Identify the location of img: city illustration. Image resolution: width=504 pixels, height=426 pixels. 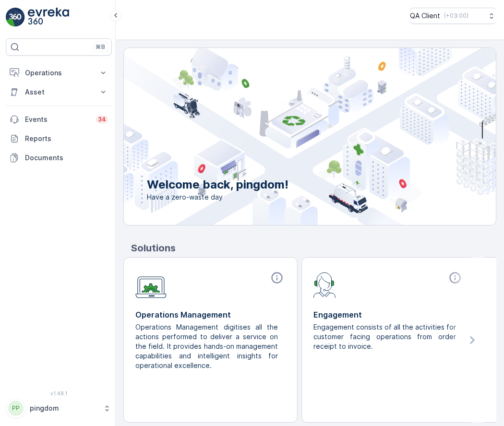
(288, 136).